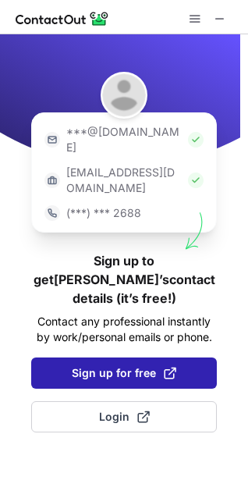  I want to click on img: ContactOut v5.3.10, so click(62, 19).